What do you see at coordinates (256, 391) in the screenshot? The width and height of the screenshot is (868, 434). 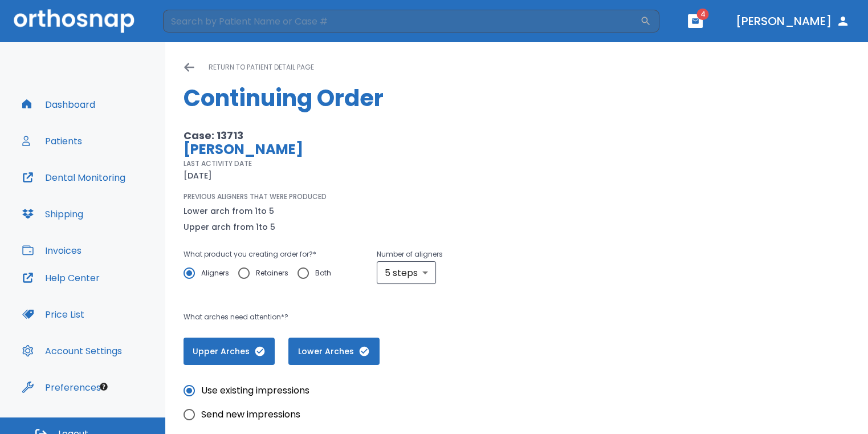 I see `span: Use existing impressions` at bounding box center [256, 391].